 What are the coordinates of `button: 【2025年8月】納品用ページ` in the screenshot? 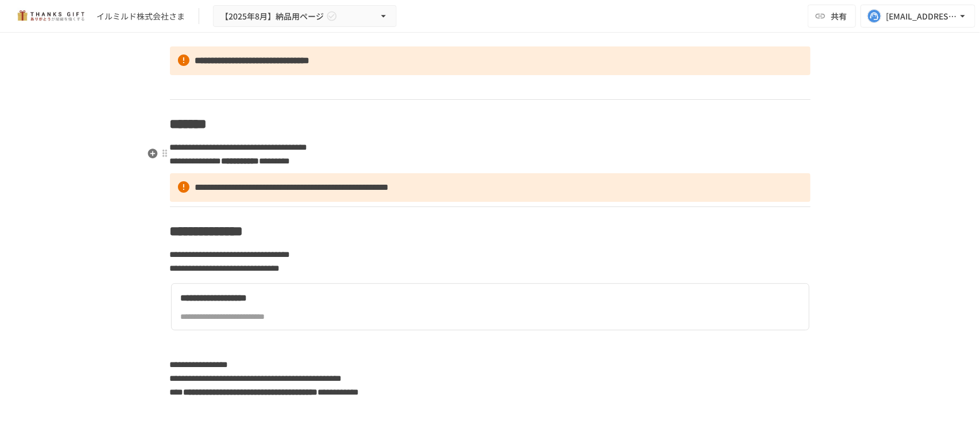 It's located at (305, 16).